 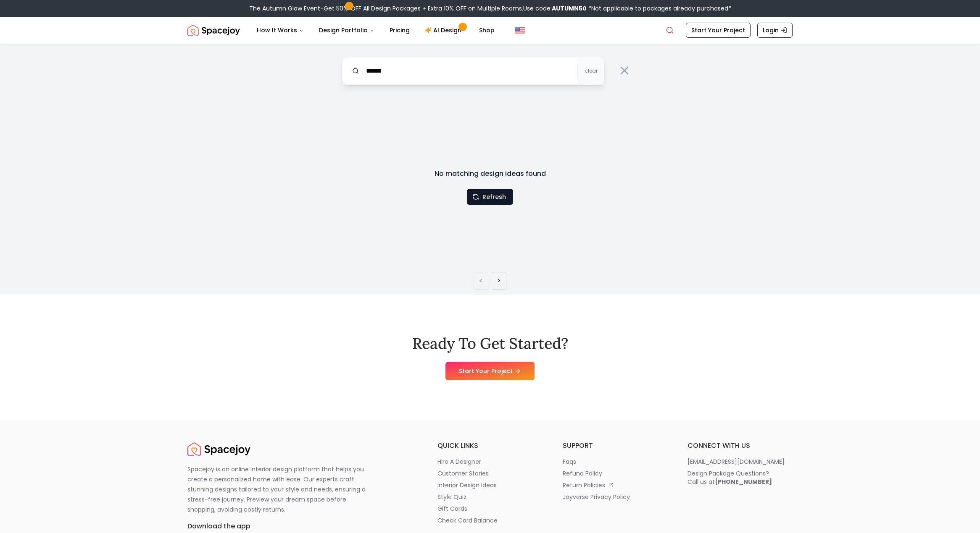 What do you see at coordinates (591, 71) in the screenshot?
I see `span: clear` at bounding box center [591, 71].